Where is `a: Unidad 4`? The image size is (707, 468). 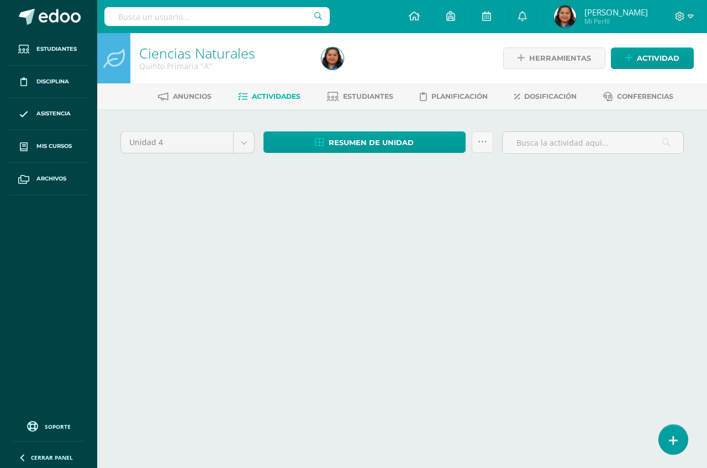
a: Unidad 4 is located at coordinates (187, 142).